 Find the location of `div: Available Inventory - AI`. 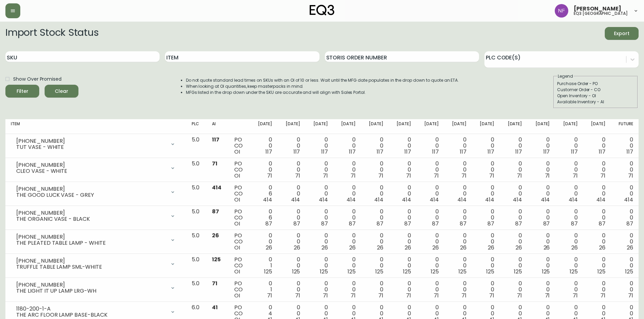

div: Available Inventory - AI is located at coordinates (596, 102).